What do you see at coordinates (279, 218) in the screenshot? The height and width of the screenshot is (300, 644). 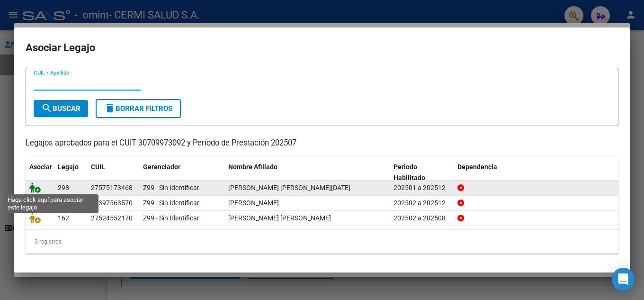 I see `span: SIMOES VICTORIA ISABEL` at bounding box center [279, 218].